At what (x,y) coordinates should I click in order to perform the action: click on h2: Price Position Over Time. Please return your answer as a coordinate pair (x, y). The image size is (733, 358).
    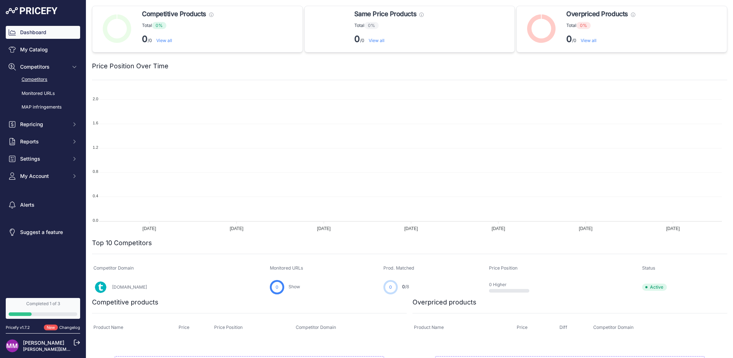
    Looking at the image, I should click on (130, 66).